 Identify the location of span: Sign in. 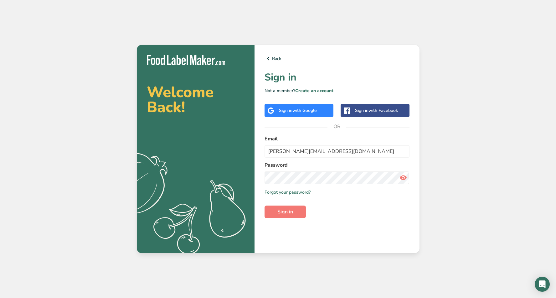
(285, 212).